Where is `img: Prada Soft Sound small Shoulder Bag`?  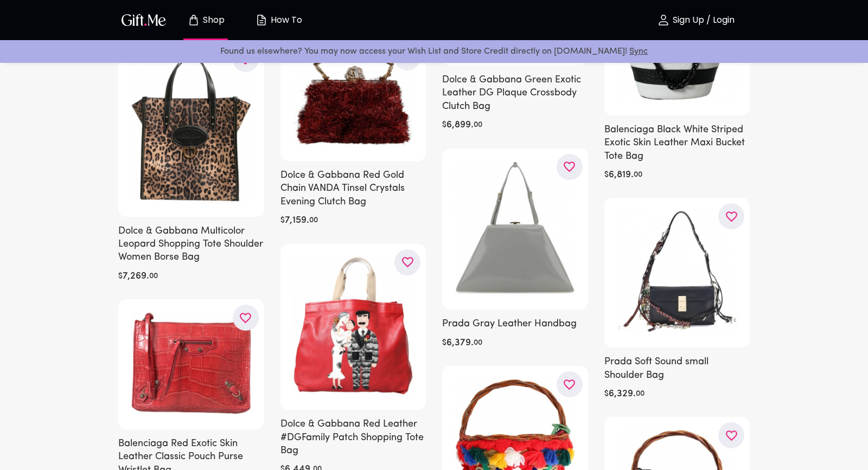 img: Prada Soft Sound small Shoulder Bag is located at coordinates (677, 271).